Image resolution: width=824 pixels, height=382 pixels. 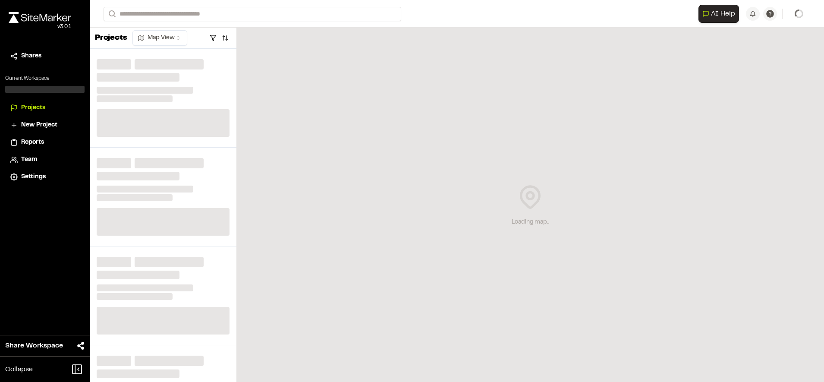 I want to click on a: Team, so click(x=45, y=160).